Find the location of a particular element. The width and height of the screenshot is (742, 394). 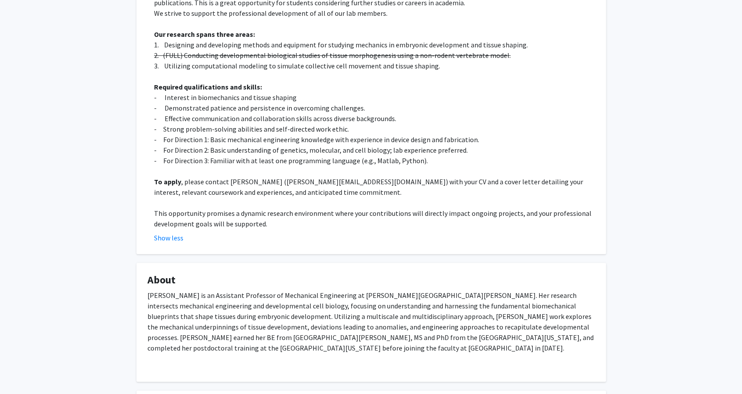

p: - For Direction 1: Basic mechanical engineering knowledge with experience in device design and fa... is located at coordinates (374, 139).